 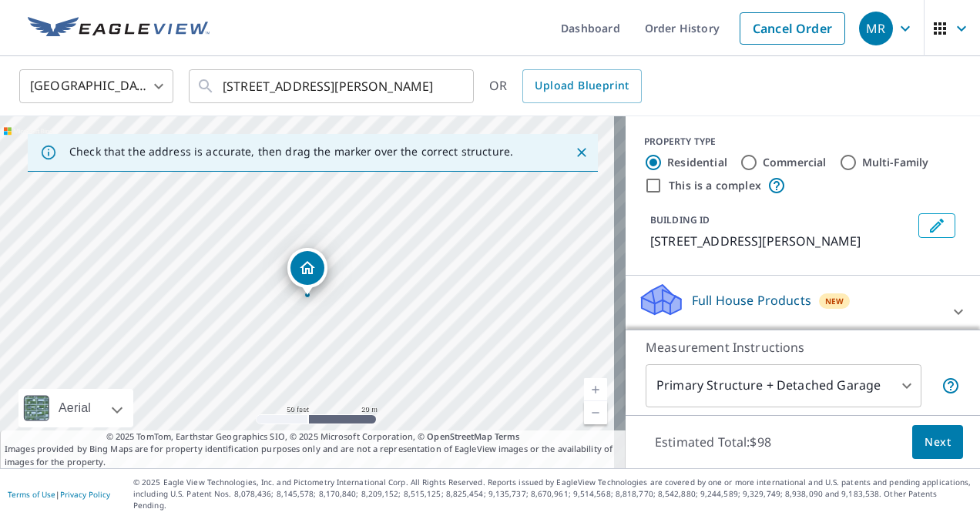 What do you see at coordinates (803, 348) in the screenshot?
I see `p: Measurement Instructions` at bounding box center [803, 348].